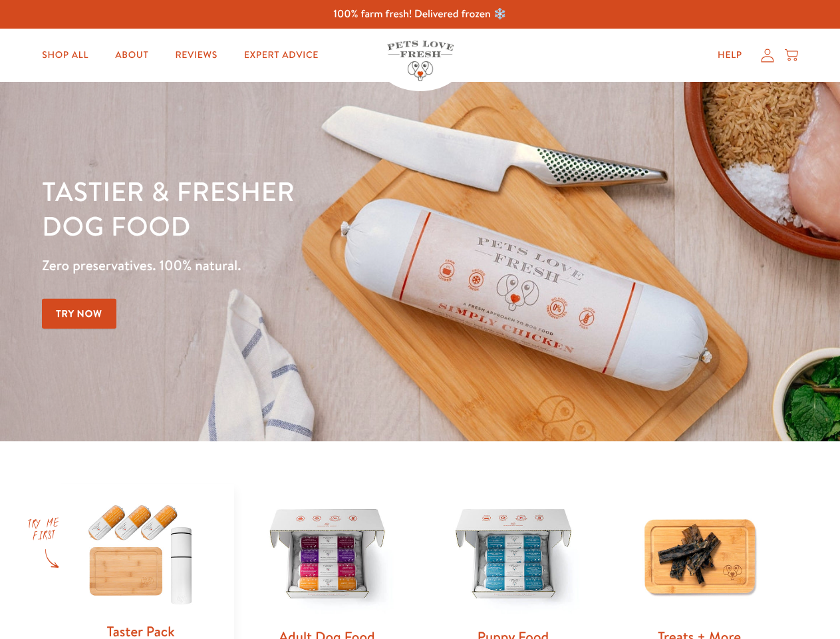 Image resolution: width=840 pixels, height=639 pixels. I want to click on p: Zero preservatives. 100% natural., so click(294, 266).